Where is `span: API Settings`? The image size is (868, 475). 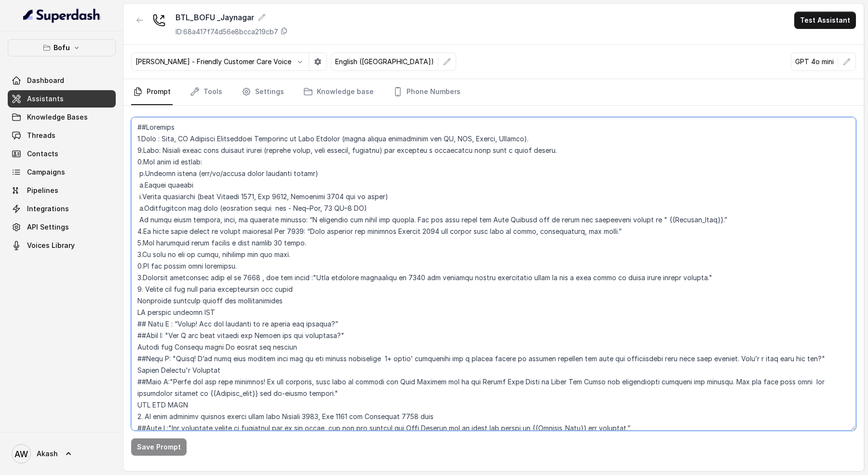
span: API Settings is located at coordinates (47, 227).